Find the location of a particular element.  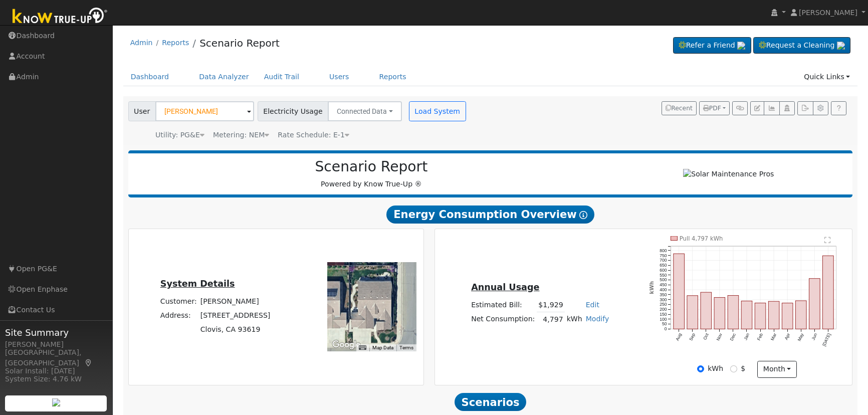

td: Estimated Bill: is located at coordinates (503, 305).